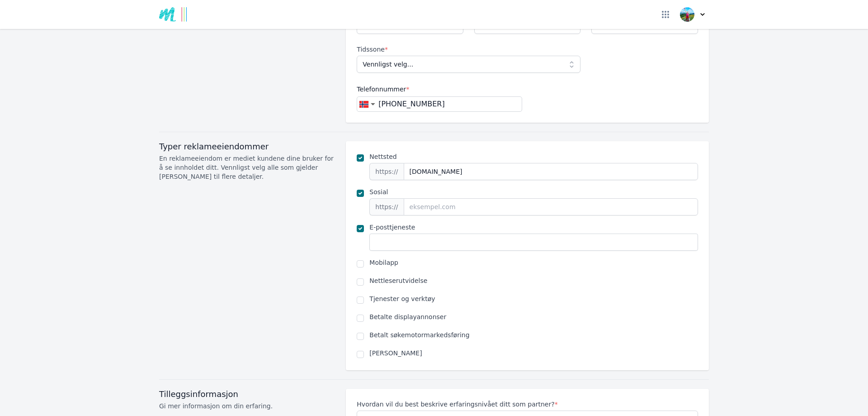 This screenshot has width=868, height=416. What do you see at coordinates (455, 404) in the screenshot?
I see `font: Hvordan vil du best beskrive erfaringsnivået ditt som partner?` at bounding box center [455, 404].